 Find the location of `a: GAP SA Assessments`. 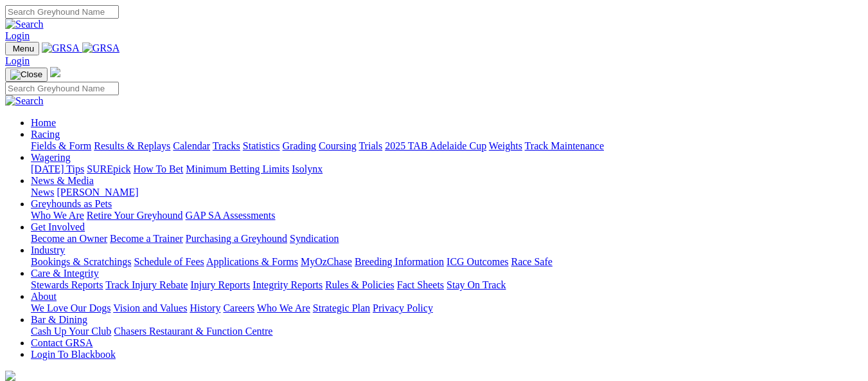

a: GAP SA Assessments is located at coordinates (230, 215).